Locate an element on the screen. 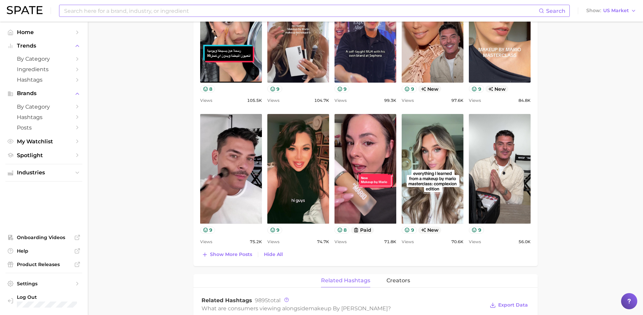 The height and width of the screenshot is (315, 643). span: US Market is located at coordinates (616, 10).